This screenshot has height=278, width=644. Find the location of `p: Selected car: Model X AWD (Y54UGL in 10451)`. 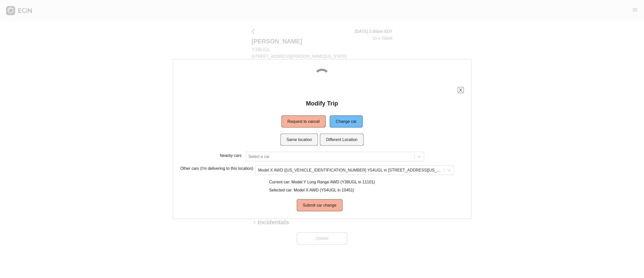

p: Selected car: Model X AWD (Y54UGL in 10451) is located at coordinates (322, 190).